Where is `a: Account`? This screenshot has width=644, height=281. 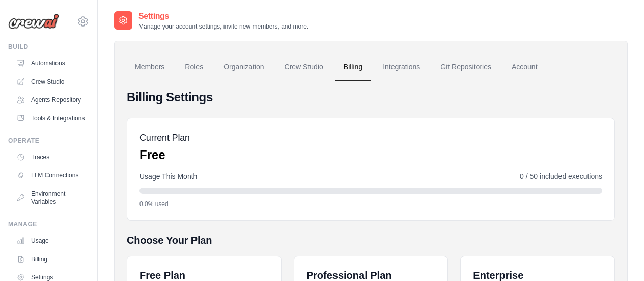
a: Account is located at coordinates (525, 67).